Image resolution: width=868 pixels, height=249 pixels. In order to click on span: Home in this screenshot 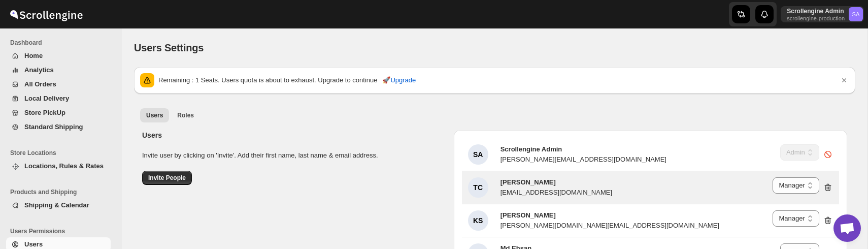, I will do `click(34, 55)`.